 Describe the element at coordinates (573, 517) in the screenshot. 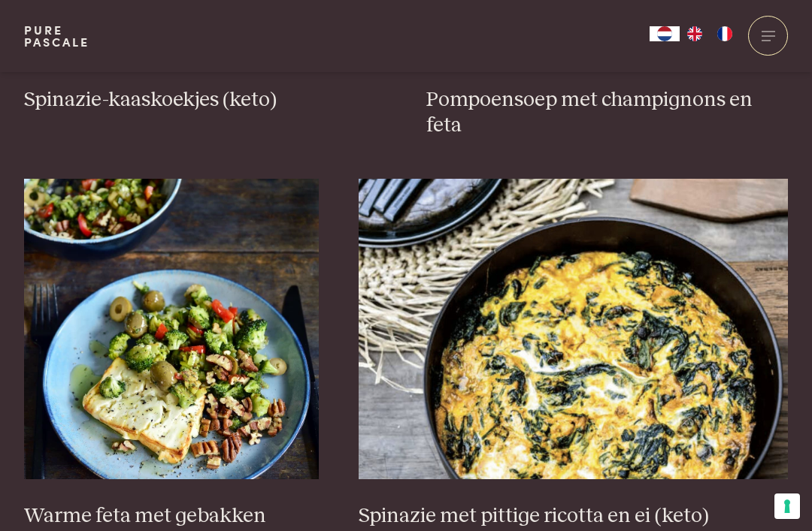

I see `h3: Spinazie met pittige ricotta en ei (keto)` at that location.